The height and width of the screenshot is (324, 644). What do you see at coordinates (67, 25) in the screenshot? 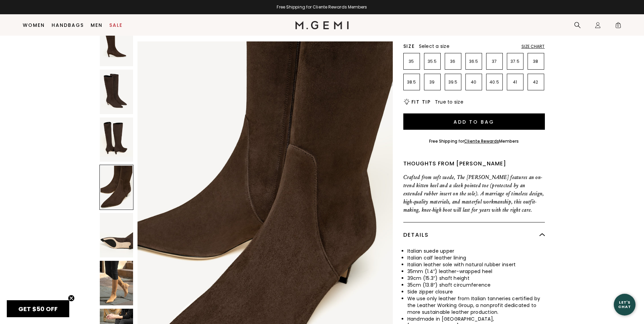
I see `a: Handbags` at bounding box center [67, 25].